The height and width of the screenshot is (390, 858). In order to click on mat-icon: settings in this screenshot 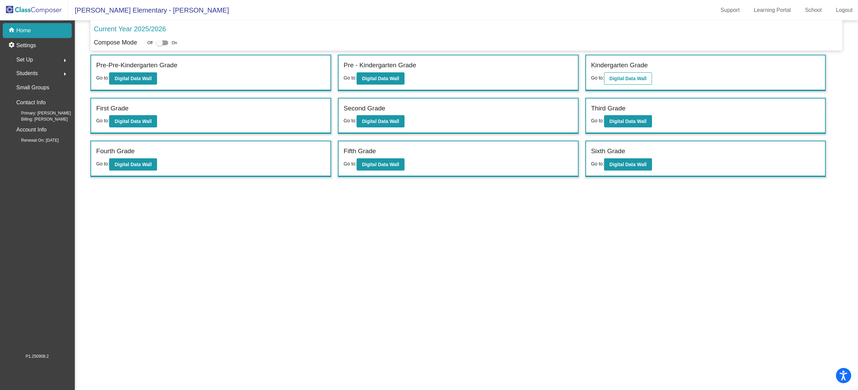, I will do `click(12, 46)`.